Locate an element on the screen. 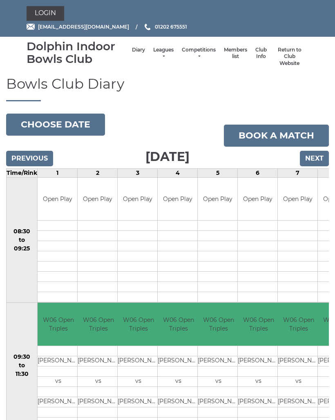  input: Previous is located at coordinates (29, 159).